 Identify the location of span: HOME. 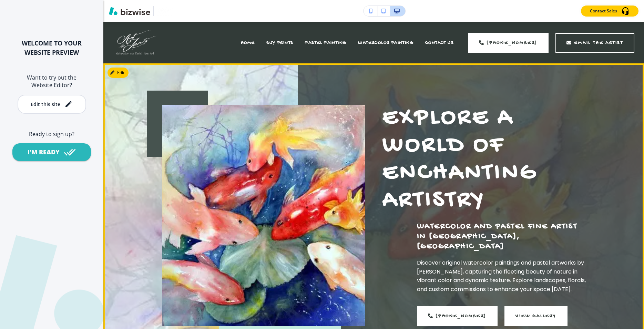
(248, 43).